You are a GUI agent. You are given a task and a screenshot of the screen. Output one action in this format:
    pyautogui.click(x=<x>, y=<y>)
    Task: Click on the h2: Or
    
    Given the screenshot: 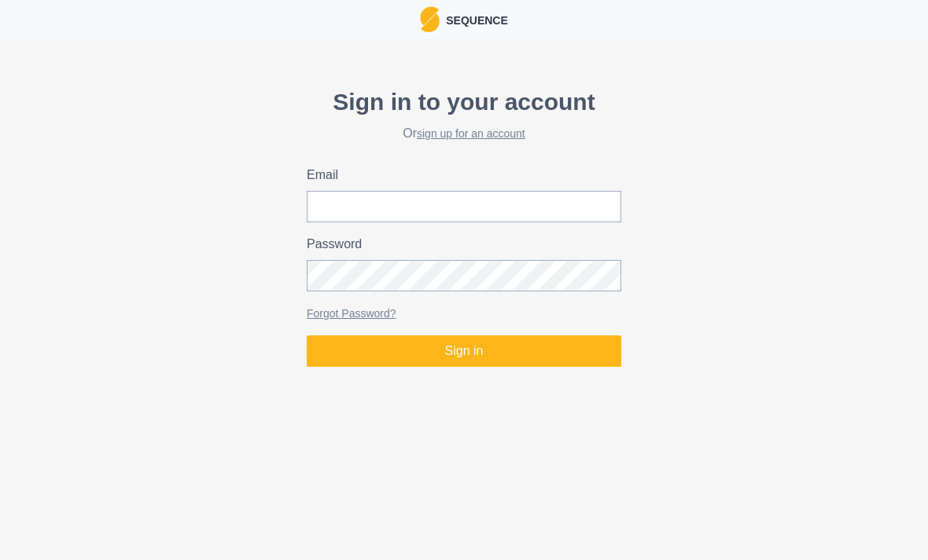 What is the action you would take?
    pyautogui.click(x=464, y=133)
    